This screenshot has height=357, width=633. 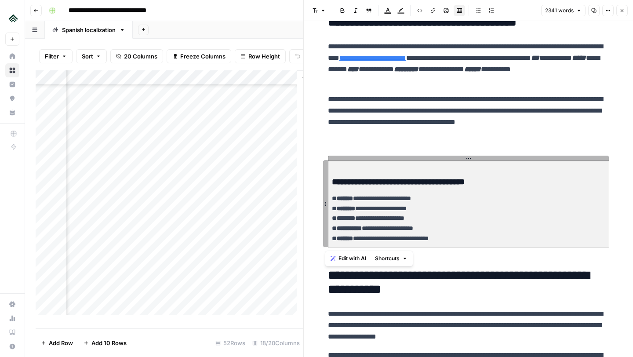 I want to click on a: Opportunities, so click(x=12, y=98).